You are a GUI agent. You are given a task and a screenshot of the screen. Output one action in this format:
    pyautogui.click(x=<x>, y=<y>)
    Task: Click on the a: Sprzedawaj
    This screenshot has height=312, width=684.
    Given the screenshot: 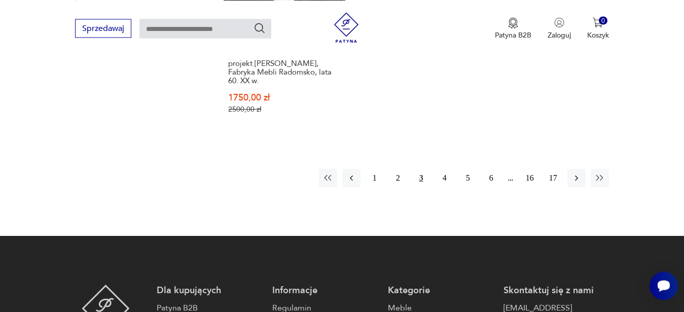 What is the action you would take?
    pyautogui.click(x=103, y=29)
    